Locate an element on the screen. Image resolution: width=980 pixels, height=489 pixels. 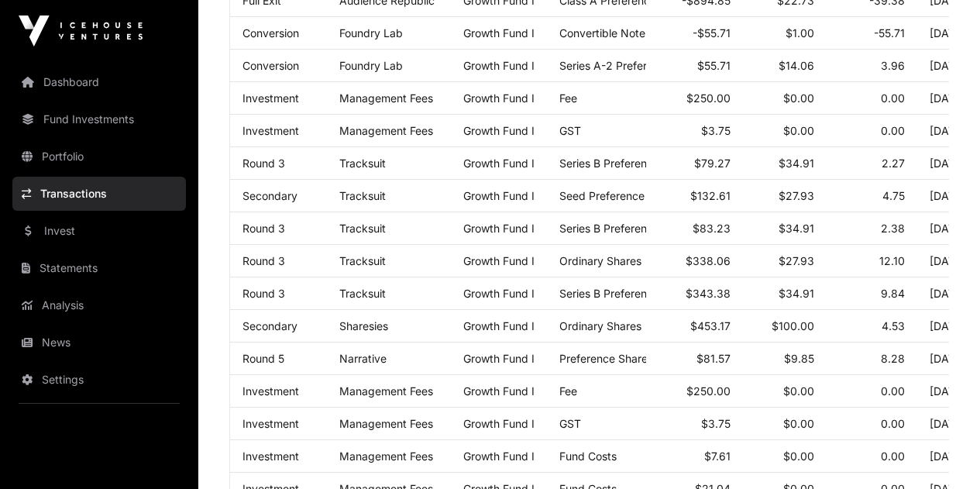
span: $1.00 is located at coordinates (799, 33).